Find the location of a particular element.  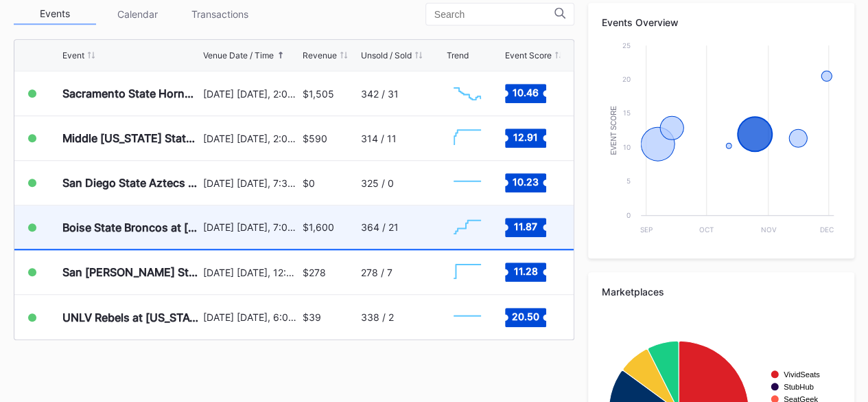

div: Marketplaces is located at coordinates (721, 291).